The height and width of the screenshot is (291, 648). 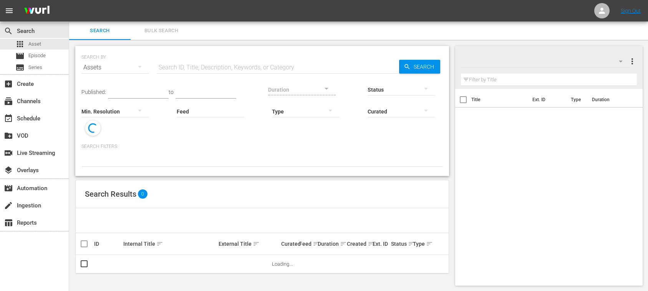 What do you see at coordinates (419, 244) in the screenshot?
I see `div: Type` at bounding box center [419, 244].